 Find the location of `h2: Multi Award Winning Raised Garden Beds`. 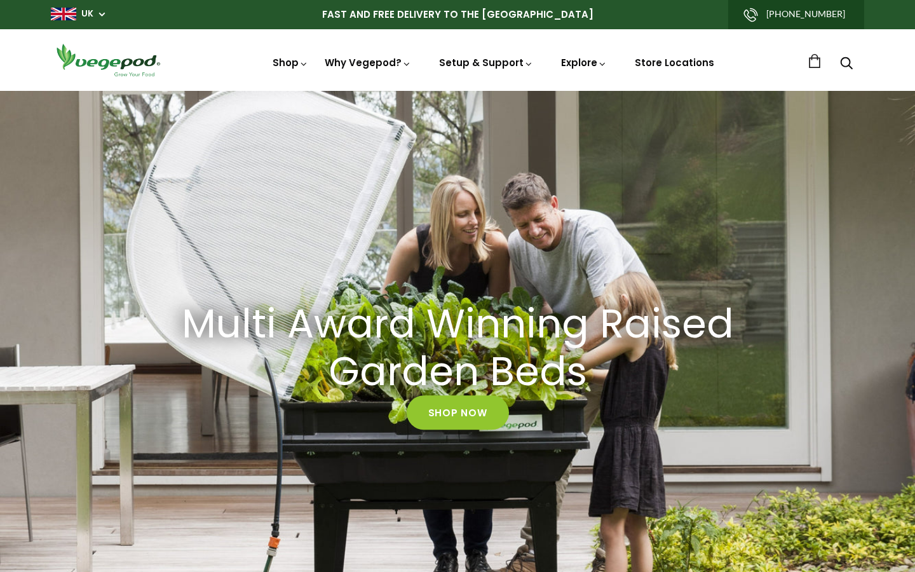

h2: Multi Award Winning Raised Garden Beds is located at coordinates (457, 348).